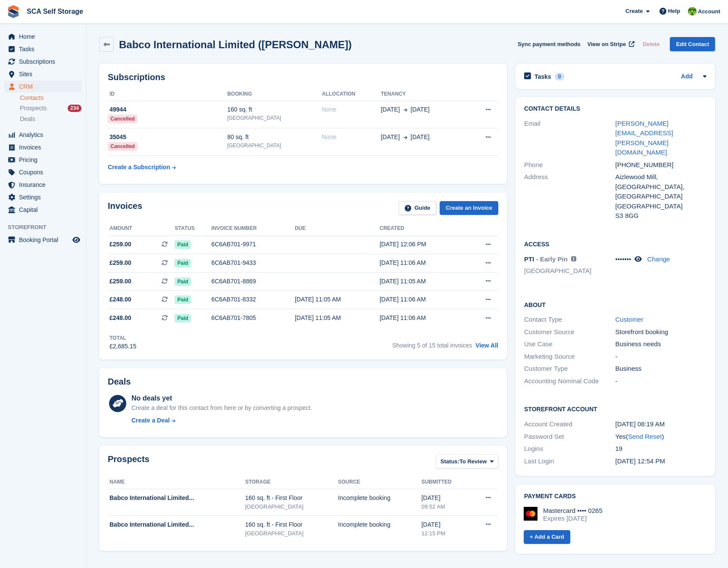 The image size is (728, 568). What do you see at coordinates (661, 332) in the screenshot?
I see `div: Storefront booking` at bounding box center [661, 332].